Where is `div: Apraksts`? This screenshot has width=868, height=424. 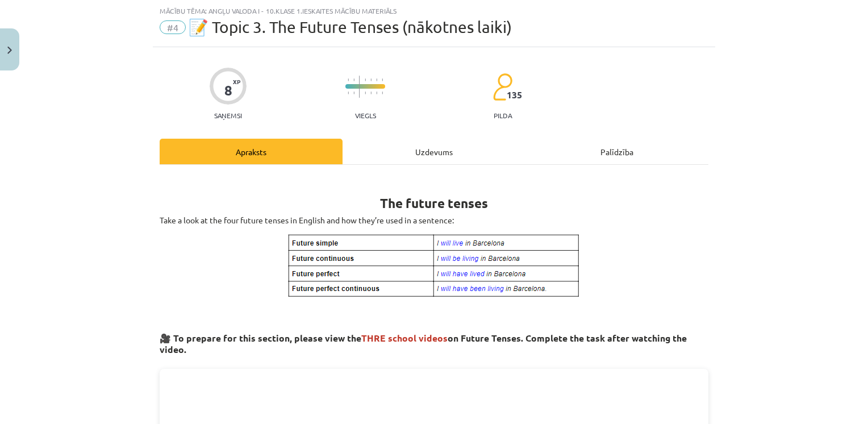
div: Apraksts is located at coordinates (251, 151).